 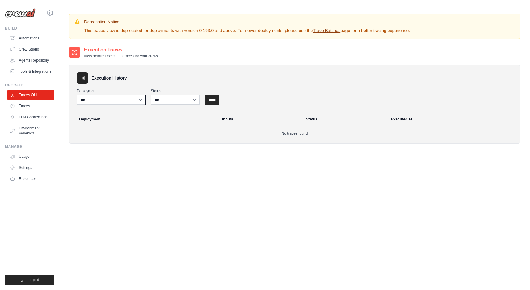 What do you see at coordinates (30, 156) in the screenshot?
I see `a: Usage` at bounding box center [30, 156].